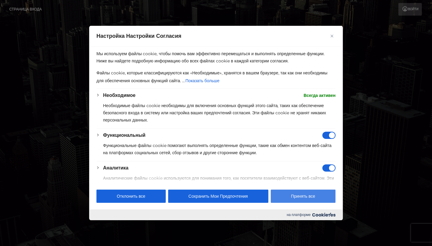 This screenshot has width=432, height=246. I want to click on button: Отклонить все, so click(131, 196).